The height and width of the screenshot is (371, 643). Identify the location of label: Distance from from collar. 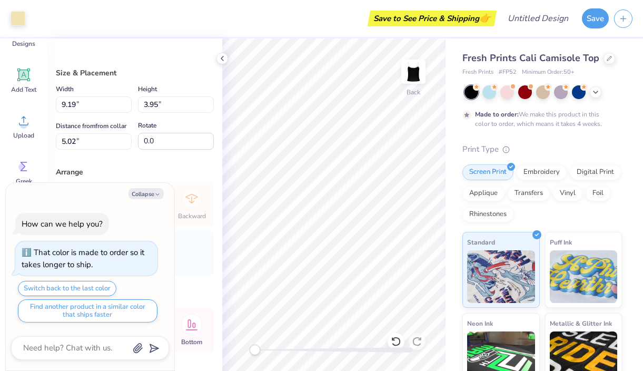
(91, 126).